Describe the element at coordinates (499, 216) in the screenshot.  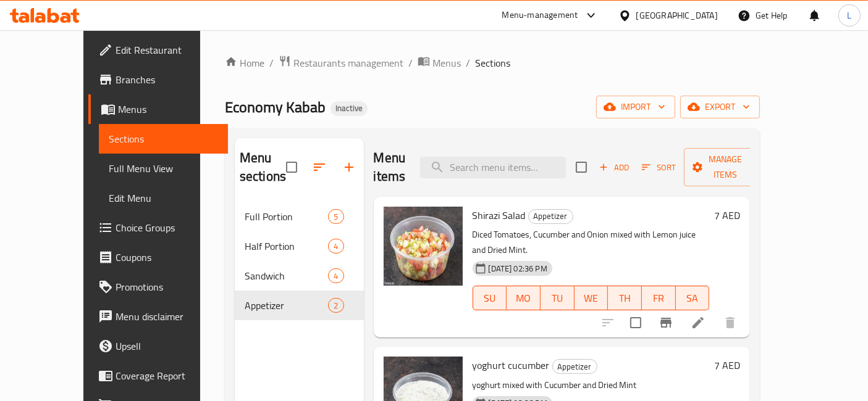
I see `span: Shirazi Salad` at that location.